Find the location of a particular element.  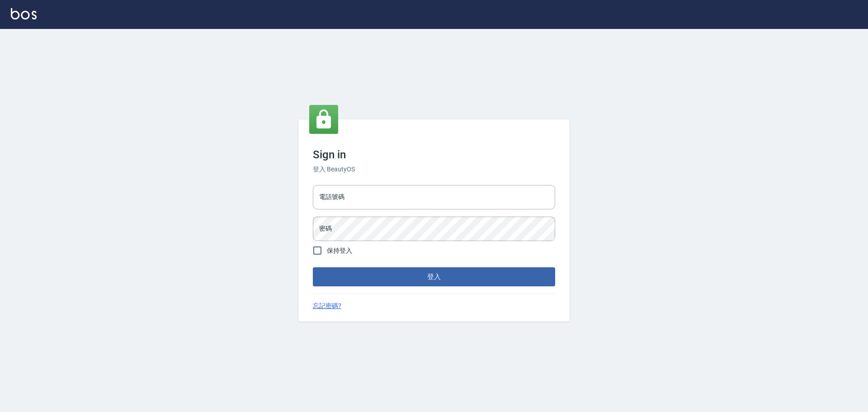

h3: Sign in is located at coordinates (434, 155).